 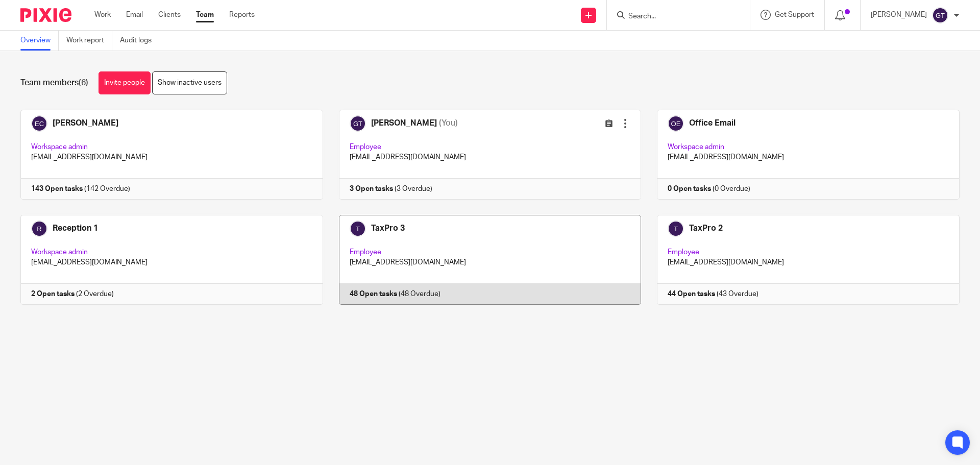 I want to click on a: Clients, so click(x=169, y=15).